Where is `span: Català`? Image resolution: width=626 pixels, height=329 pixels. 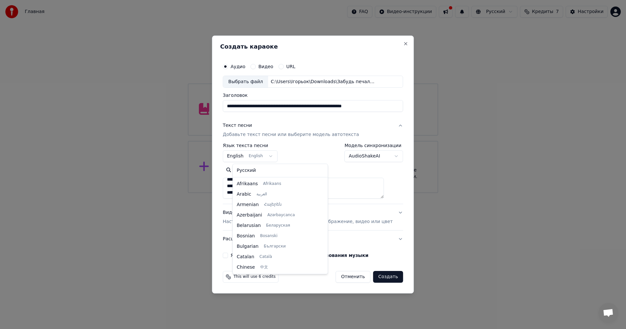 span: Català is located at coordinates (266, 257).